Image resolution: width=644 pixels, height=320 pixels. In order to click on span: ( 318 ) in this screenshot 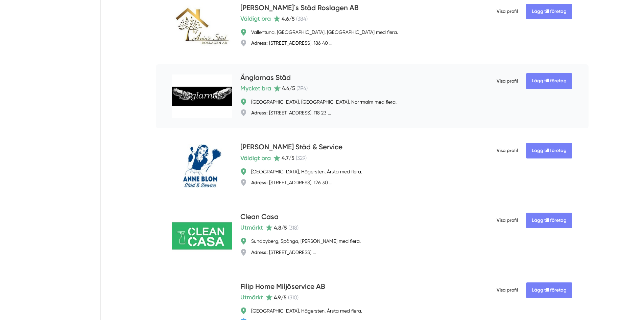, I will do `click(293, 227)`.